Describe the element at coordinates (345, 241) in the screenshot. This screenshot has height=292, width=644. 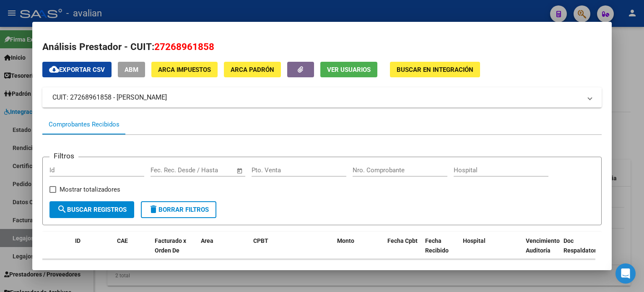
I see `span: Monto` at that location.